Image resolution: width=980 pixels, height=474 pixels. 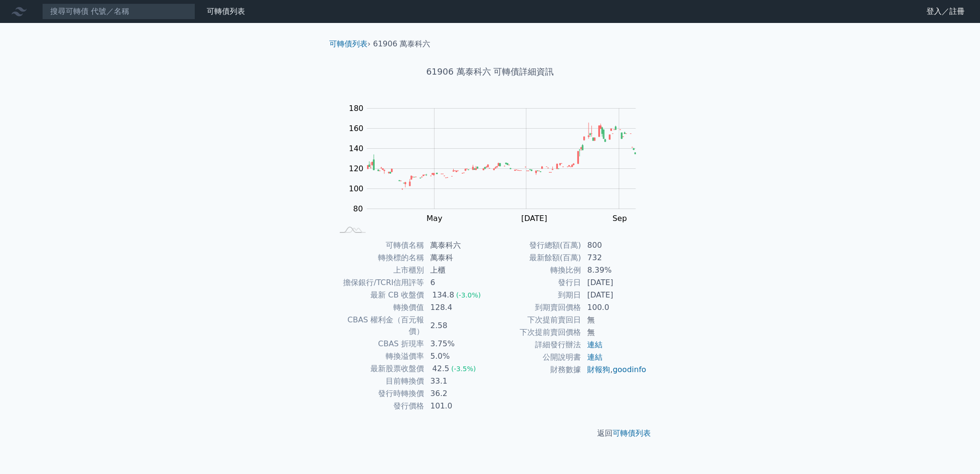 I want to click on td: 發行總額(百萬), so click(x=535, y=245).